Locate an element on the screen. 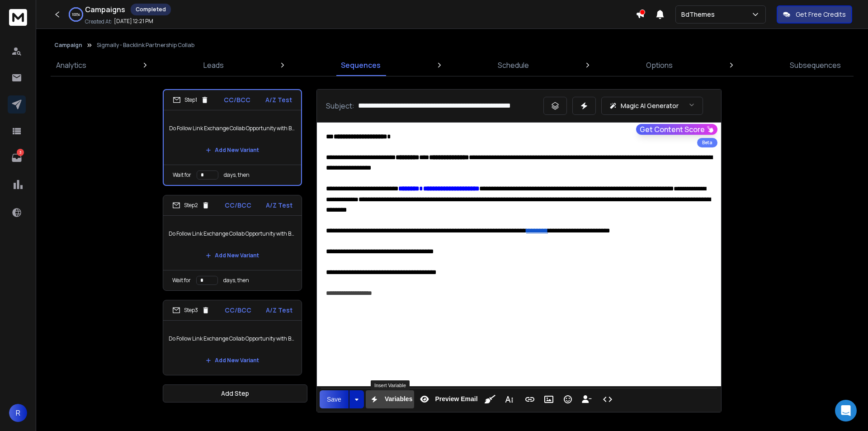 The height and width of the screenshot is (431, 868). button: Preview Email is located at coordinates (447, 400).